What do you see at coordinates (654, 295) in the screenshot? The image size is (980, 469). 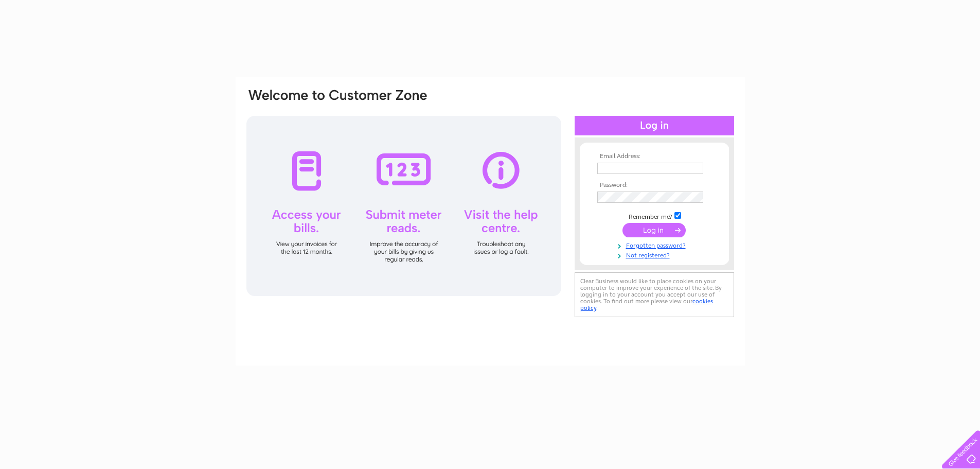 I see `div: Clear Business would like to place cookies on your computer to improve your experience of the sit...` at bounding box center [654, 295].